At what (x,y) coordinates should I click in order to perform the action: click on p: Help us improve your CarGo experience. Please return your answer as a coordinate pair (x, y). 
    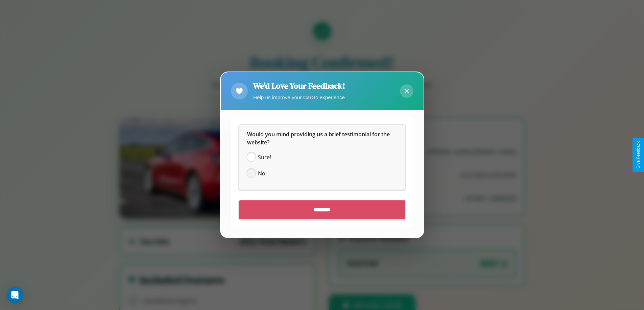
    Looking at the image, I should click on (299, 97).